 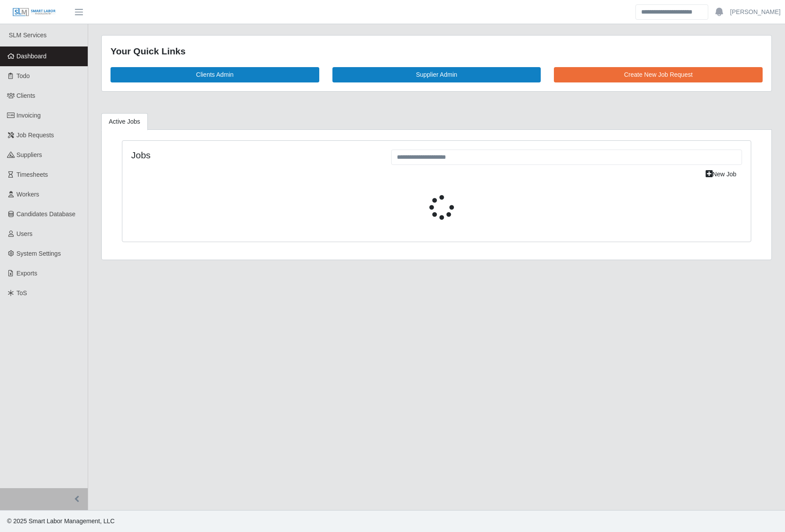 What do you see at coordinates (22, 293) in the screenshot?
I see `span: ToS` at bounding box center [22, 293].